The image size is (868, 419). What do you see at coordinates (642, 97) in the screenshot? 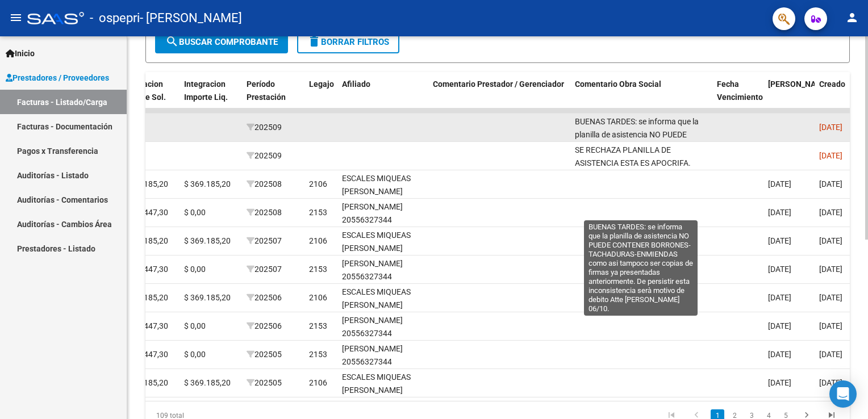
I see `datatable-header-cell: Comentario Obra Social` at bounding box center [642, 97].